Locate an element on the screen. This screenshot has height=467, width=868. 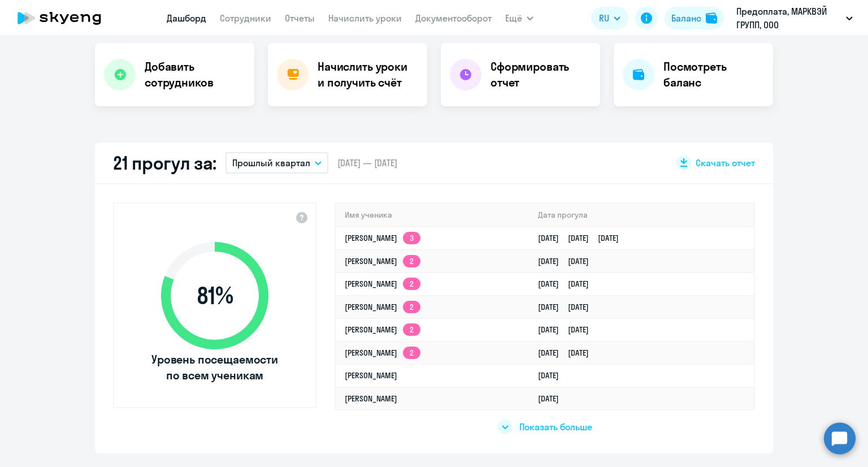
h4: Посмотреть баланс is located at coordinates (714, 75).